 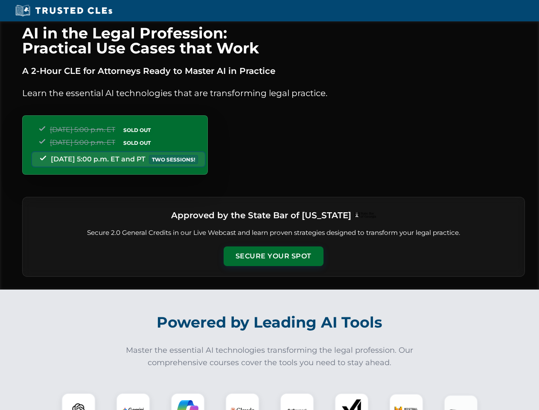 I want to click on h1: AI in the Legal Profession: Practical Use Cases that Work, so click(x=274, y=41).